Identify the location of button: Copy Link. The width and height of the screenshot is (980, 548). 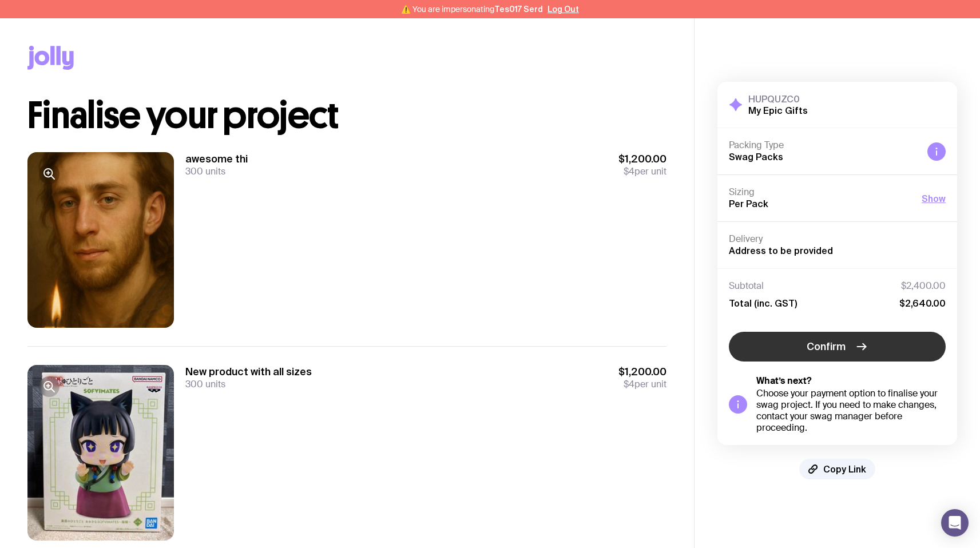
(837, 469).